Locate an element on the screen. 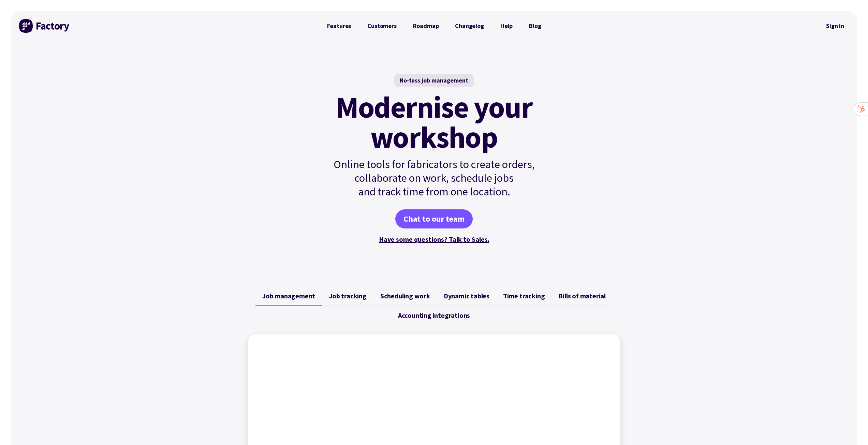  a: Changelog is located at coordinates (470, 26).